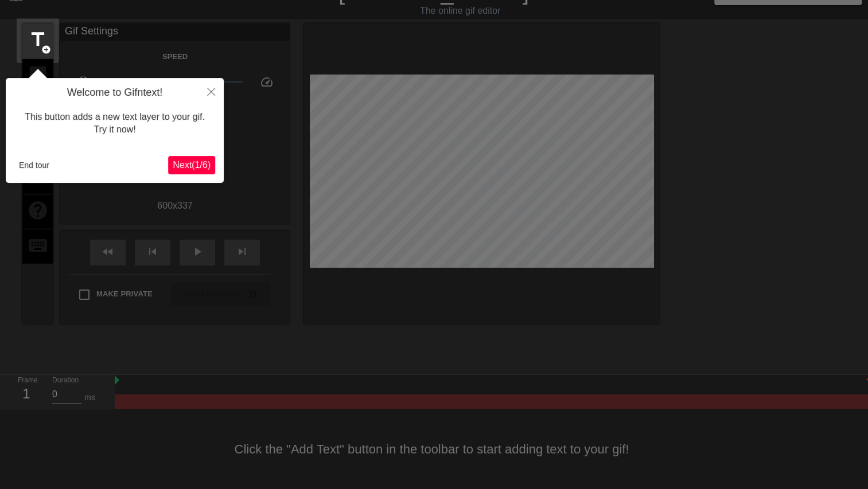 This screenshot has width=868, height=489. What do you see at coordinates (115, 93) in the screenshot?
I see `h4: Welcome to Gifntext!` at bounding box center [115, 93].